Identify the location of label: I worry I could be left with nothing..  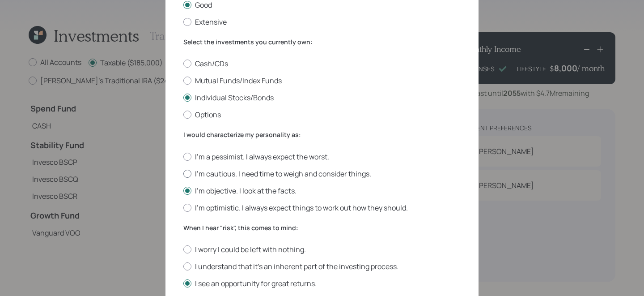
(322, 249).